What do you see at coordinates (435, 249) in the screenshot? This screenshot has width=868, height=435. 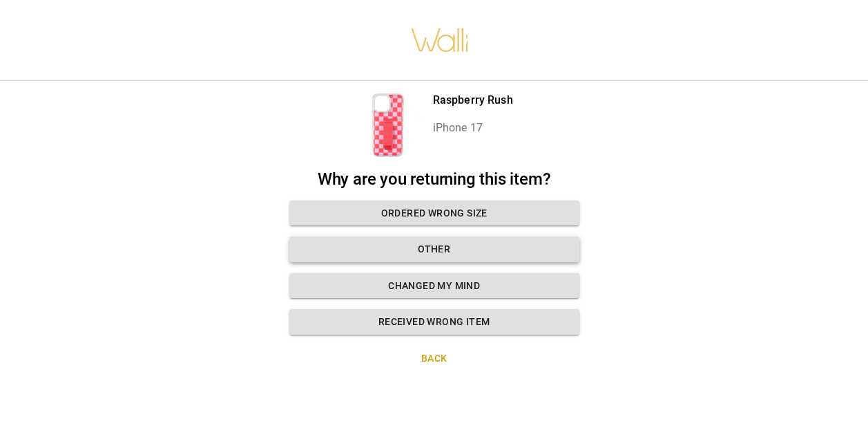 I see `button: Other` at bounding box center [435, 249].